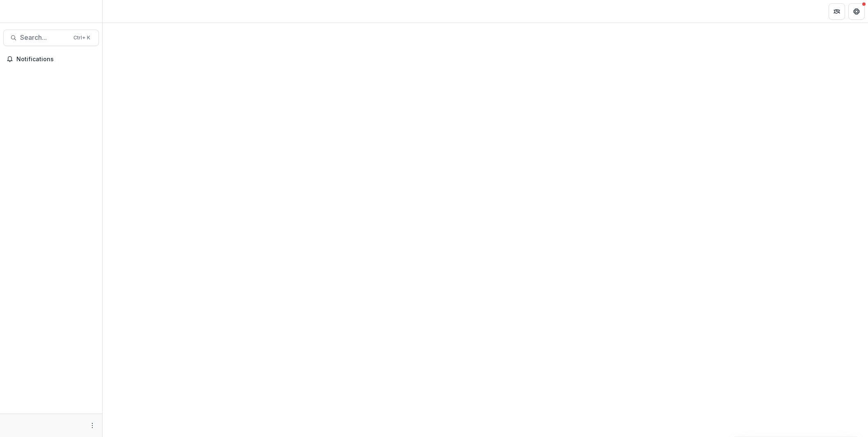  I want to click on button: Get Help, so click(856, 12).